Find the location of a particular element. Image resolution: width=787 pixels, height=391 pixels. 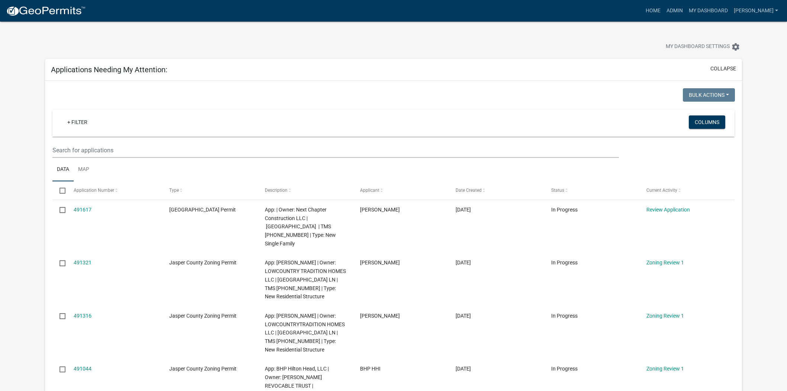

button: Columns is located at coordinates (707, 122).